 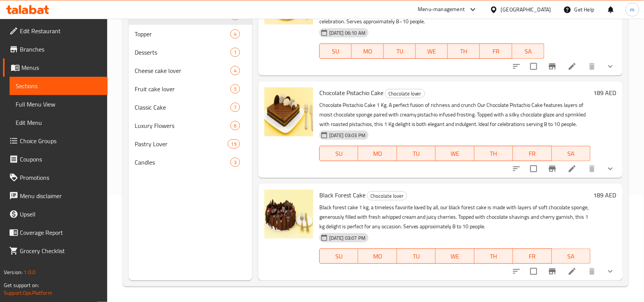 I want to click on a: Branches, so click(x=55, y=49).